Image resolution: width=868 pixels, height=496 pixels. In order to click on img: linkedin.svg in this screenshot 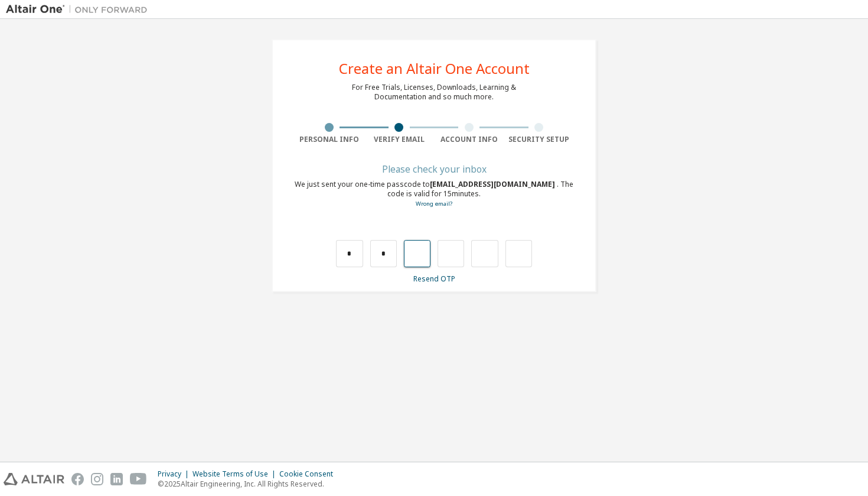, I will do `click(116, 479)`.